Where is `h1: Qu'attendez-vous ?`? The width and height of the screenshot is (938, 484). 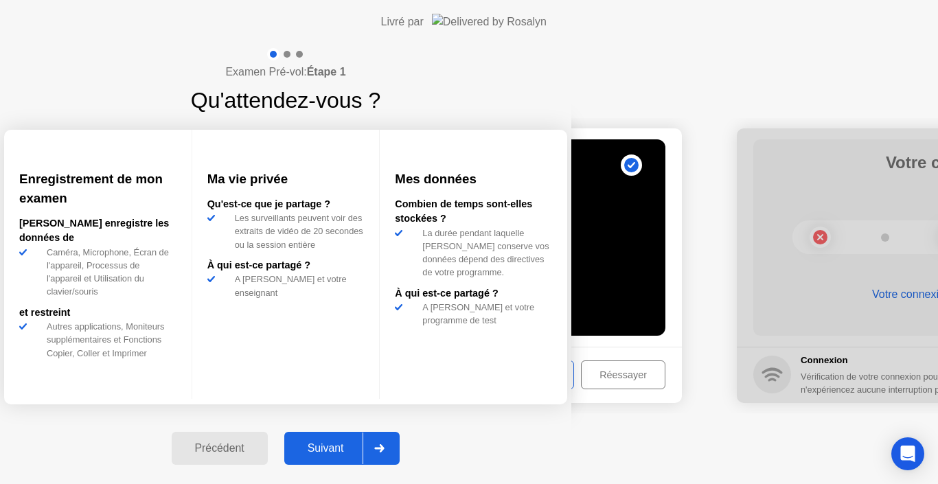
h1: Qu'attendez-vous ? is located at coordinates (286, 100).